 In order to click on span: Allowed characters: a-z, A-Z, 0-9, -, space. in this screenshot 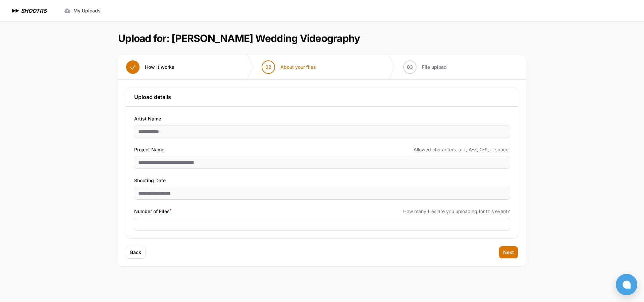, I will do `click(462, 150)`.